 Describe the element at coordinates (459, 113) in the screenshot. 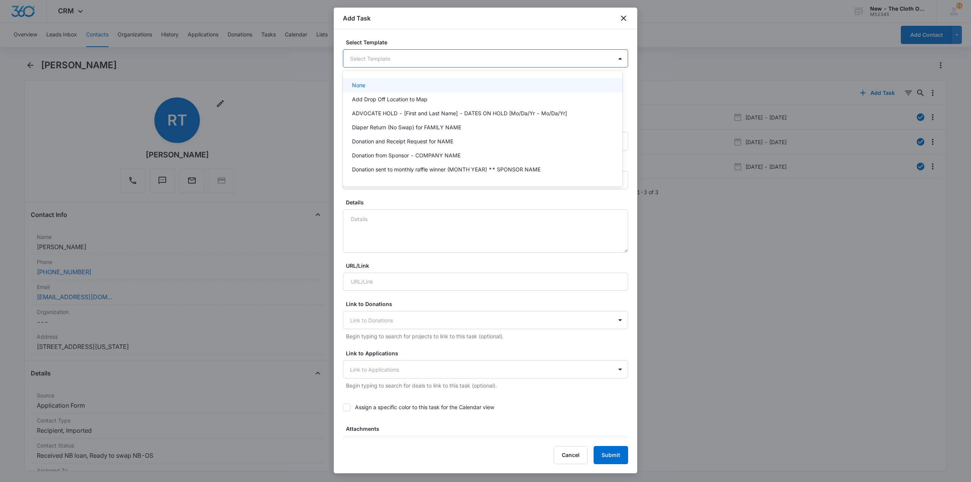

I see `p: ADVOCATE HOLD - [First and Last Name] - DATES ON HOLD [Mo/Da/Yr - Mo/Da/Yr]` at that location.